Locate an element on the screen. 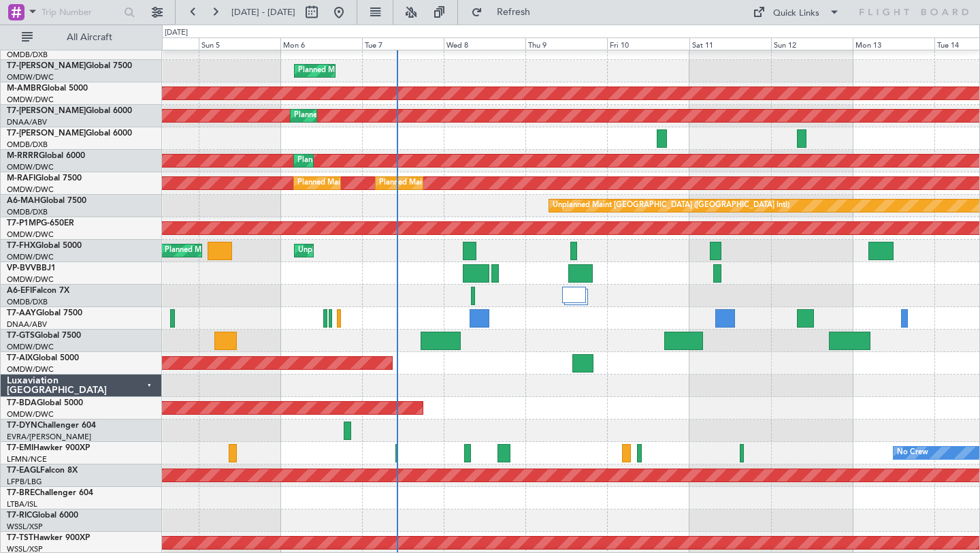 The height and width of the screenshot is (553, 980). span: VP-BVV is located at coordinates (22, 269).